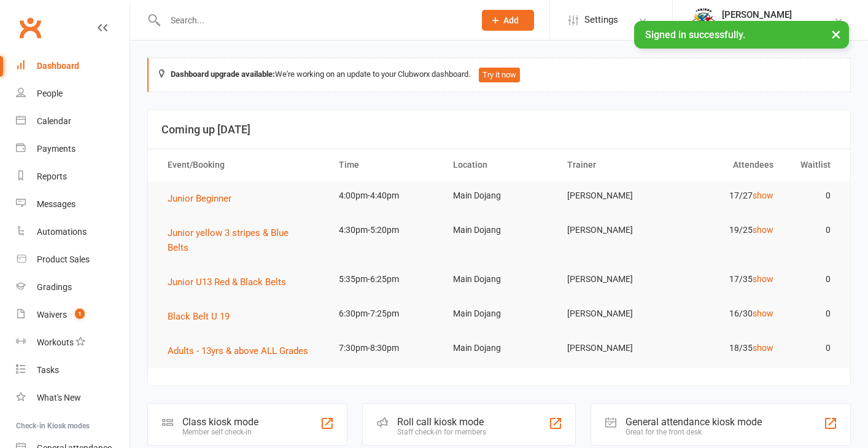 Image resolution: width=868 pixels, height=448 pixels. I want to click on a: Automations, so click(72, 232).